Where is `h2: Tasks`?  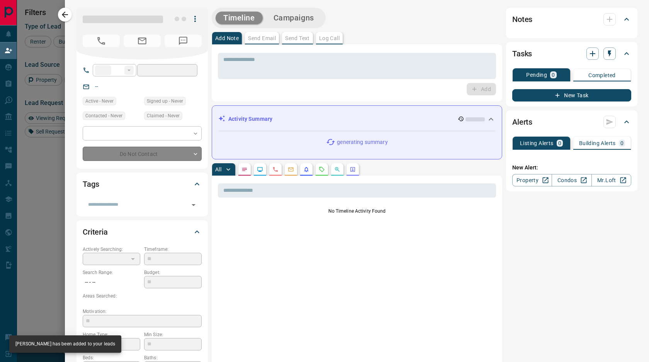 h2: Tasks is located at coordinates (522, 54).